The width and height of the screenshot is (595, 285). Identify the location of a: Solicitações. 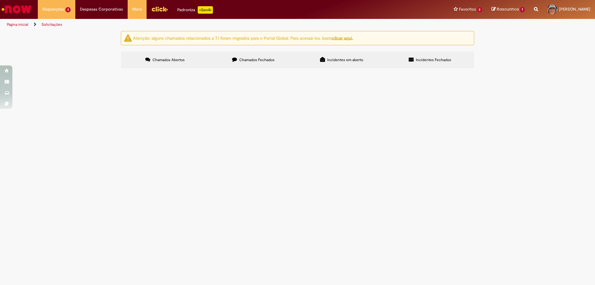
(52, 24).